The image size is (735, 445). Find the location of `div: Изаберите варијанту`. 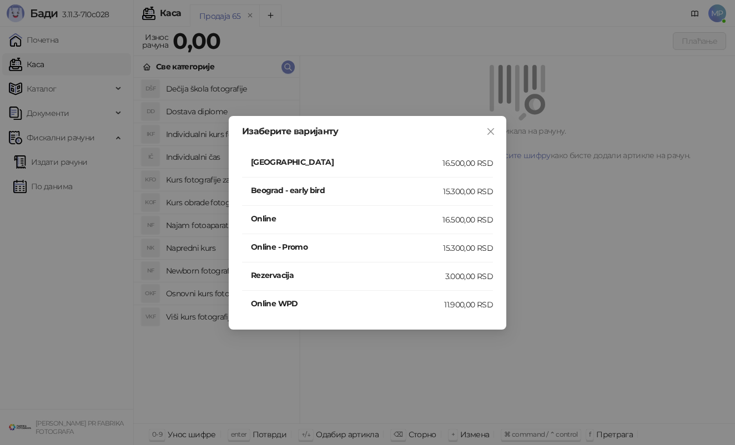

div: Изаберите варијанту is located at coordinates (367, 132).